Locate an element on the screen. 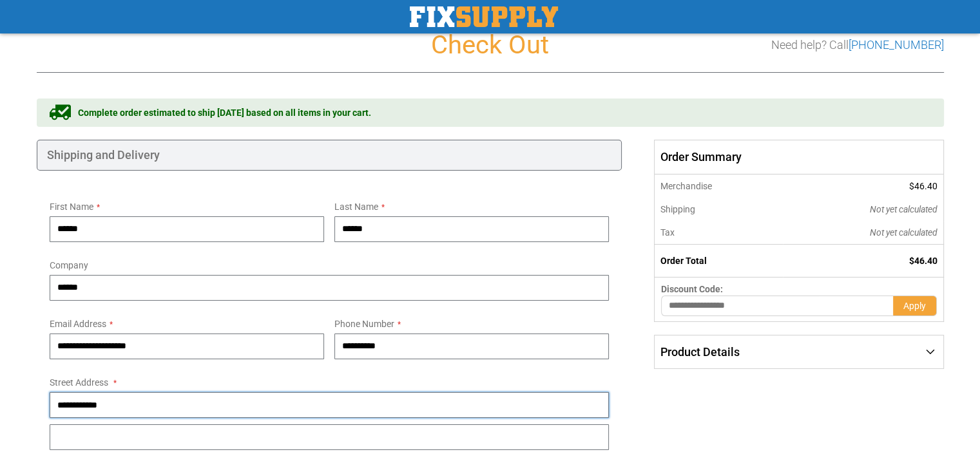 This screenshot has height=470, width=980. span: Order Summary is located at coordinates (799, 157).